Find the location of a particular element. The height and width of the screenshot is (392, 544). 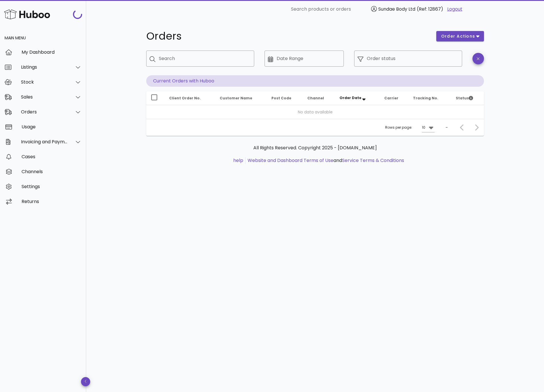

a: Website and Dashboard Terms of Use is located at coordinates (290, 160).